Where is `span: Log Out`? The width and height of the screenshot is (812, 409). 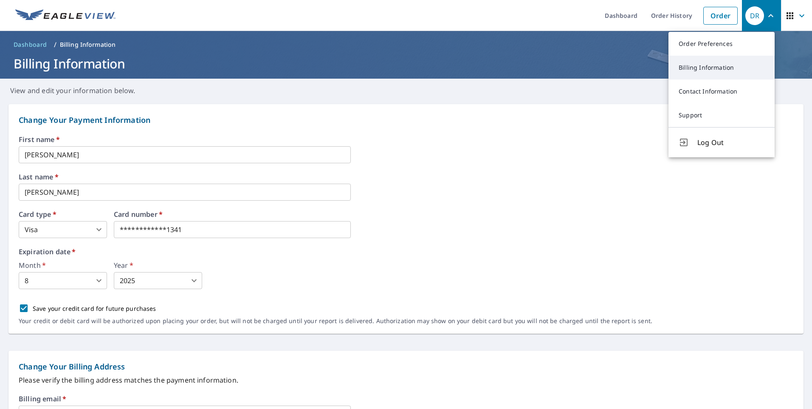
span: Log Out is located at coordinates (731, 142).